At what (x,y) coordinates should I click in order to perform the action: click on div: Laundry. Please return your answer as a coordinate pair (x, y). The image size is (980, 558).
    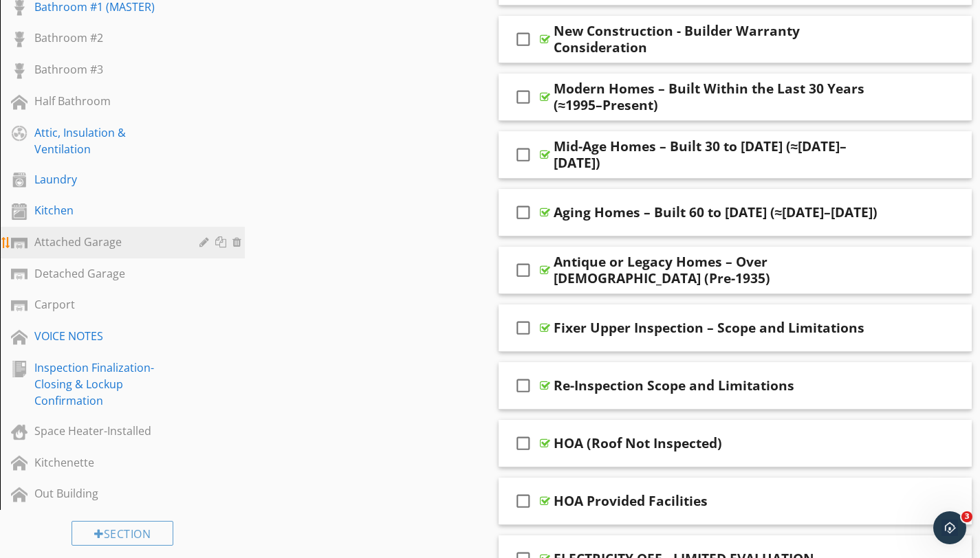
    Looking at the image, I should click on (107, 180).